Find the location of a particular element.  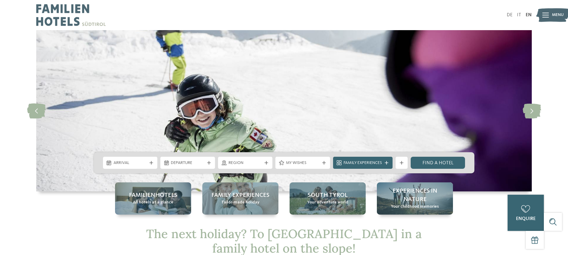

span: Your childhood memories is located at coordinates (415, 207).